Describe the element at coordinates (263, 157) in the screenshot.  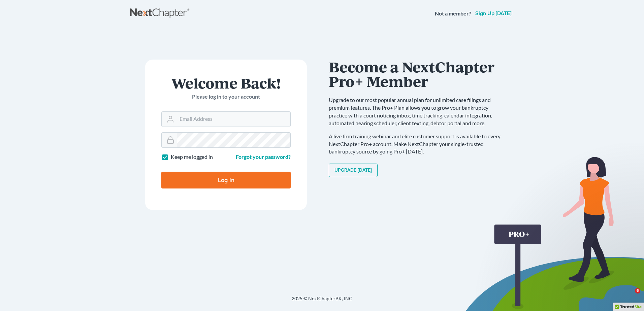
I see `a: Forgot your password?` at that location.